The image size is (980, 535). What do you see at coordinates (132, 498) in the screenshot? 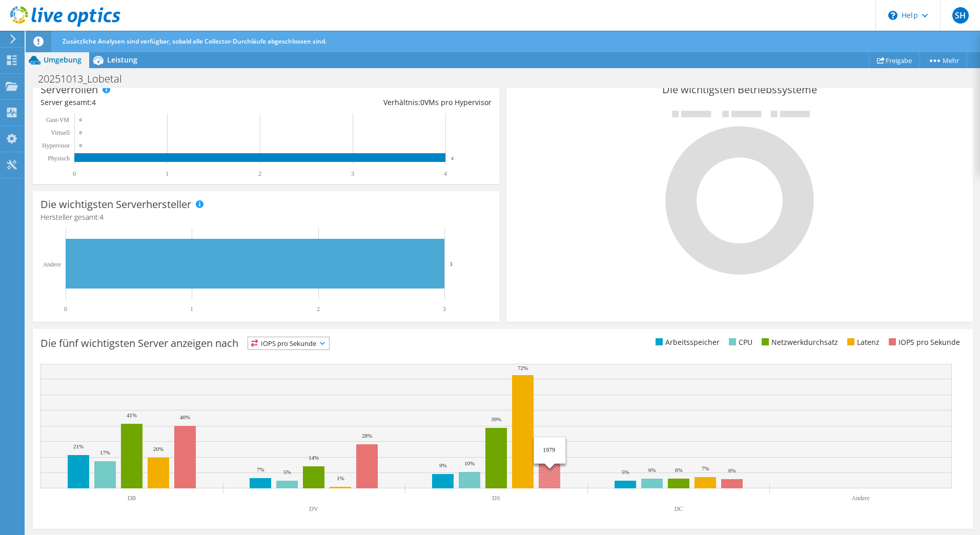
I see `text: DB` at bounding box center [132, 498].